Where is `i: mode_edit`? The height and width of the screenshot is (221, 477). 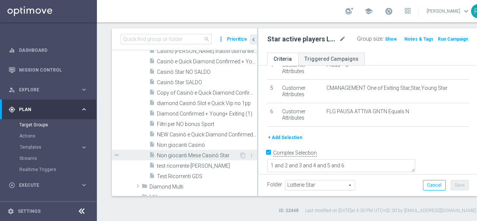 i: mode_edit is located at coordinates (342, 39).